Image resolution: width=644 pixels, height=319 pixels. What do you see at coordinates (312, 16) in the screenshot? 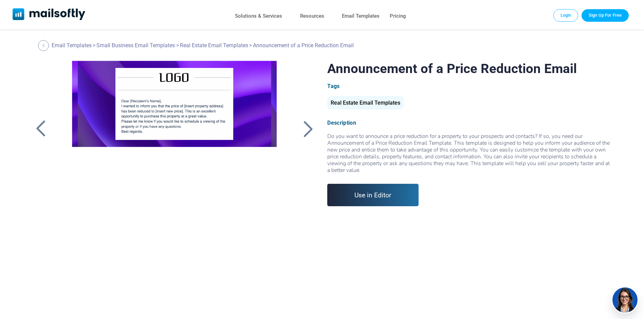
I see `a: Resources` at bounding box center [312, 16].